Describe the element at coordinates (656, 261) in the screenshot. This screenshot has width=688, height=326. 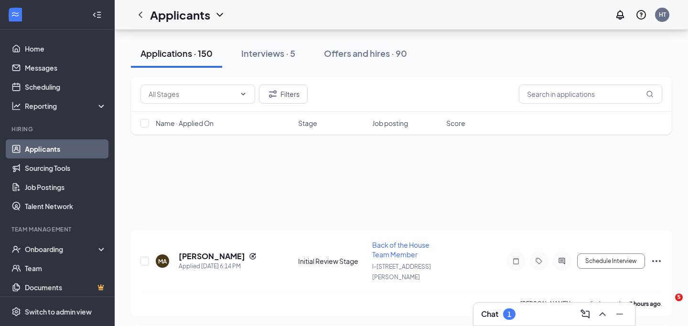
I see `svg: Ellipses` at that location.